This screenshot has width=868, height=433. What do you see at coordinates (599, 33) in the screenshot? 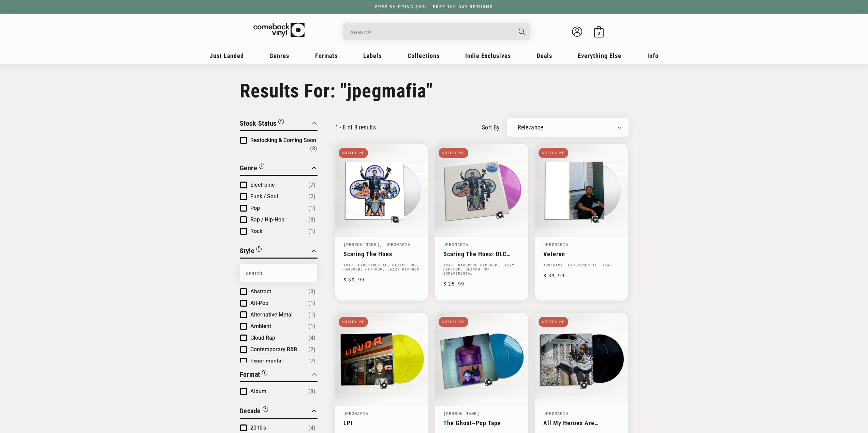
I see `span: 0` at bounding box center [599, 33].